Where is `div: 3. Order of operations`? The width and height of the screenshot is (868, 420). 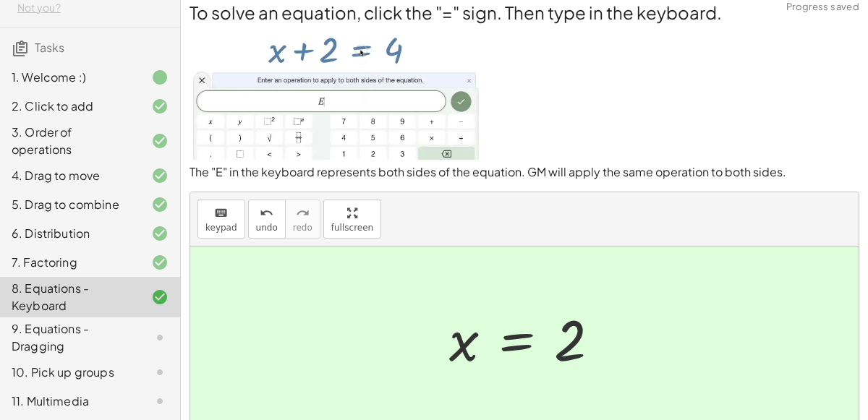 div: 3. Order of operations is located at coordinates (70, 141).